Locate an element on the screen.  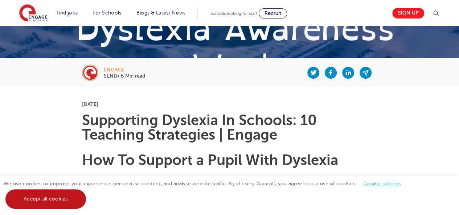
b: How To Support a Pupil With Dyslexia is located at coordinates (210, 160).